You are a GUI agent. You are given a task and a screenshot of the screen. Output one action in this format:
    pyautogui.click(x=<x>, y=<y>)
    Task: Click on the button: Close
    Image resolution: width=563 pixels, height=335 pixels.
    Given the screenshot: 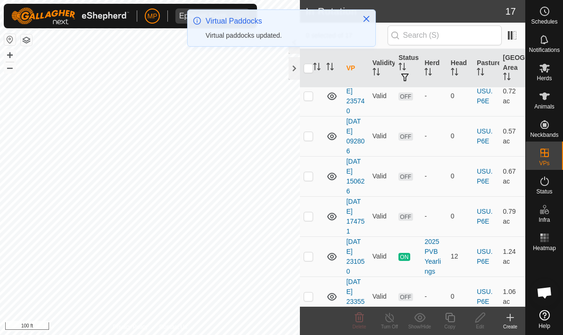 What is the action you would take?
    pyautogui.click(x=366, y=19)
    